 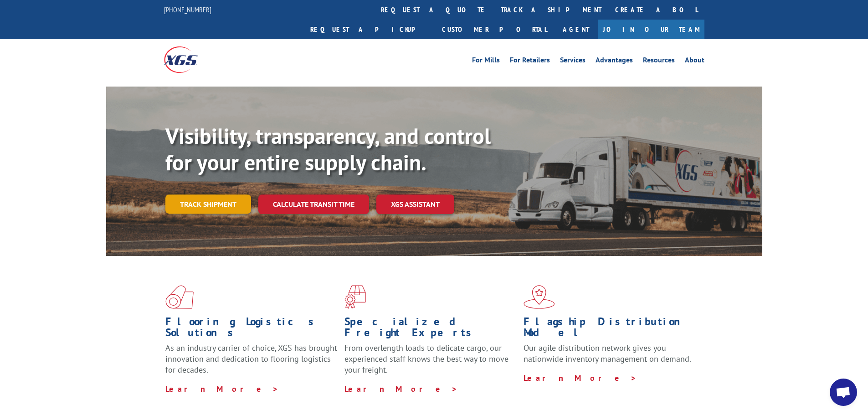 What do you see at coordinates (251, 359) in the screenshot?
I see `span: As an industry carrier of choice, XGS has brought innovation and dedication to flooring logistics...` at bounding box center [251, 359].